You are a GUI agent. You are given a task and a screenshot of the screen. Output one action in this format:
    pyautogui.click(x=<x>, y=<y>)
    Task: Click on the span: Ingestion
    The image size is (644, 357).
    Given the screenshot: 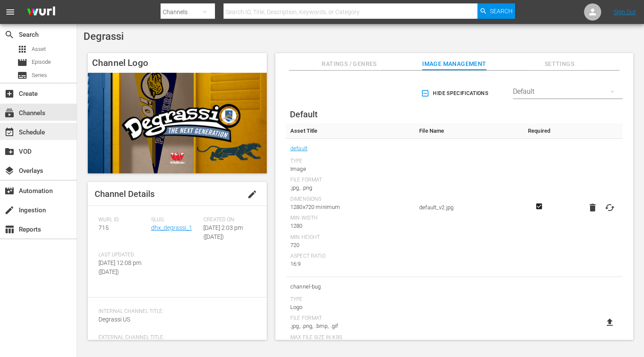 What is the action you would take?
    pyautogui.click(x=9, y=210)
    